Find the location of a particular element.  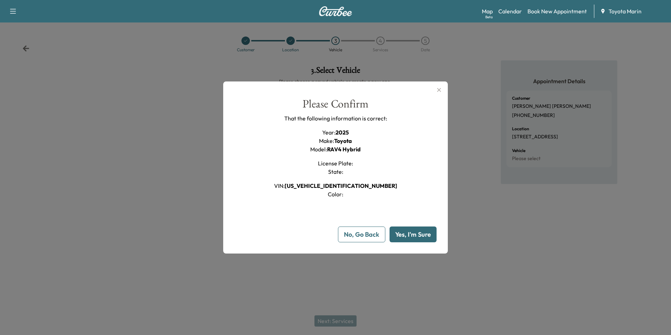

p: That the following information is correct: is located at coordinates (335, 118).